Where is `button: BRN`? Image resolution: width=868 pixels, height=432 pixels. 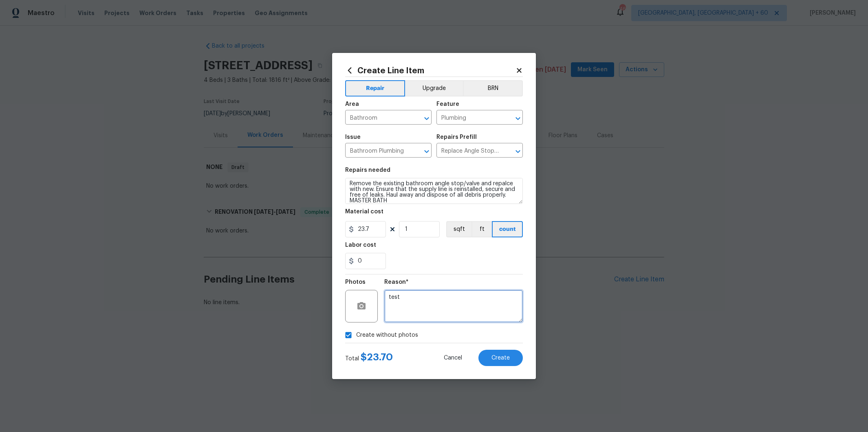
button: BRN is located at coordinates (493, 88).